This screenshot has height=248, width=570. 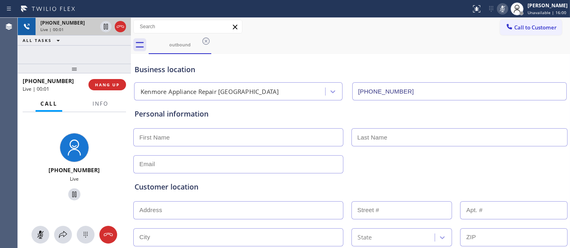 I want to click on div: outbound, so click(x=180, y=44).